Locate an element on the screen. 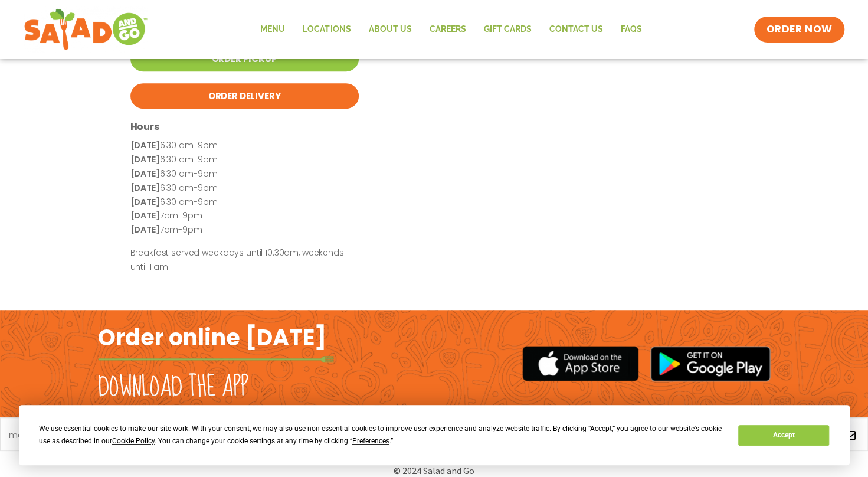  a: FAQs is located at coordinates (631, 30).